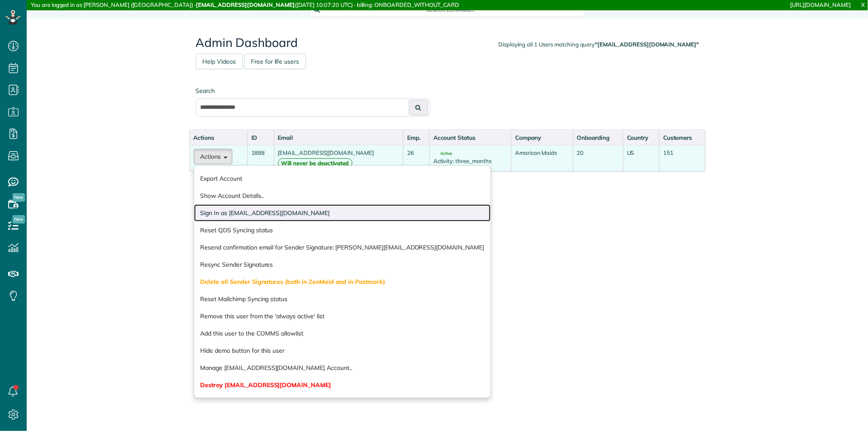  Describe the element at coordinates (213, 157) in the screenshot. I see `button: Actions` at that location.